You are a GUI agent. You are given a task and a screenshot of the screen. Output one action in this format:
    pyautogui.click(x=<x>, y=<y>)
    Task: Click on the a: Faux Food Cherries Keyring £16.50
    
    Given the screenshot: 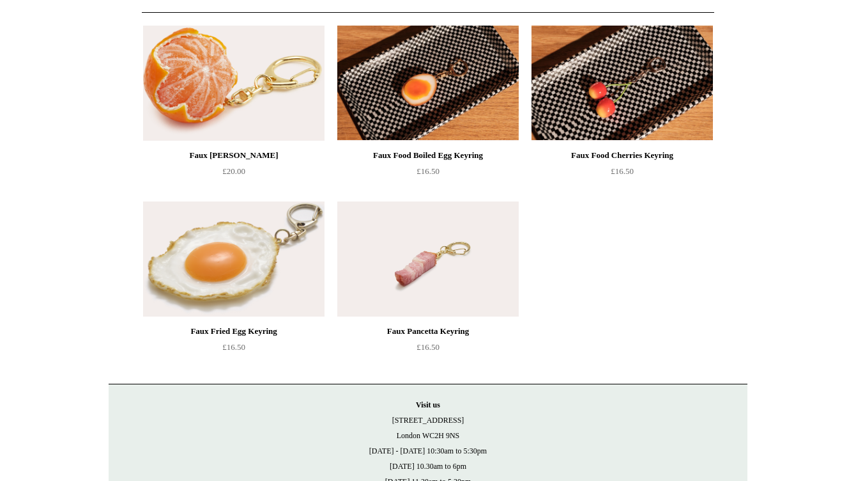 What is the action you would take?
    pyautogui.click(x=622, y=174)
    